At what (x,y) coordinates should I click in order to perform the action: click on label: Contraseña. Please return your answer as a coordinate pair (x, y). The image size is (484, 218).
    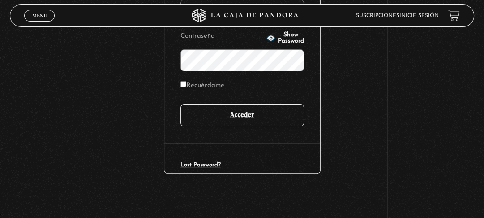
    Looking at the image, I should click on (222, 36).